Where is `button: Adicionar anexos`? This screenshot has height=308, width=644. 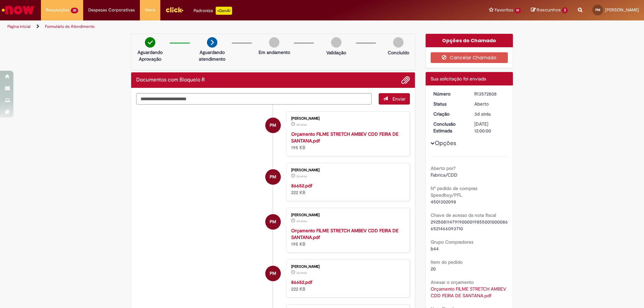 button: Adicionar anexos is located at coordinates (406, 80).